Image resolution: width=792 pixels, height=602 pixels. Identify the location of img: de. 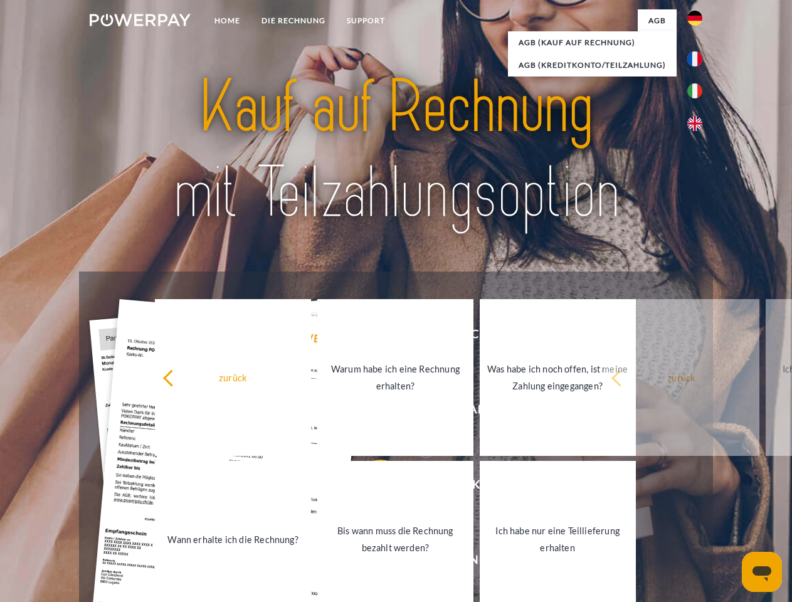
(695, 18).